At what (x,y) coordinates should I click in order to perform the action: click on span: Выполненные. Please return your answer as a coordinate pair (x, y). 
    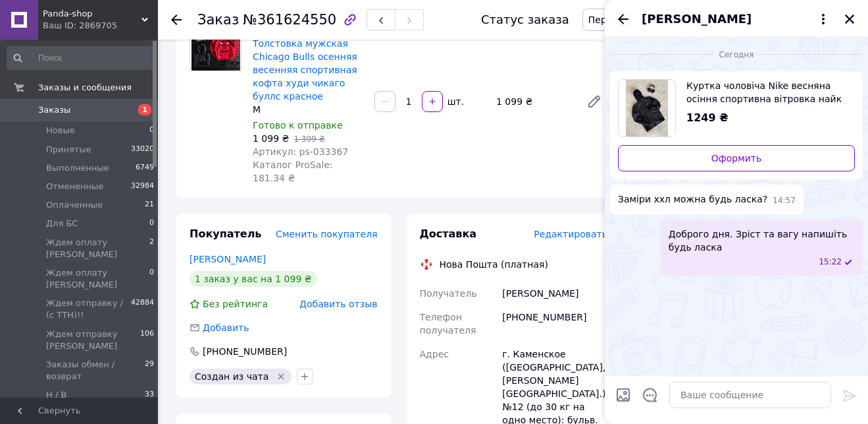
    Looking at the image, I should click on (77, 168).